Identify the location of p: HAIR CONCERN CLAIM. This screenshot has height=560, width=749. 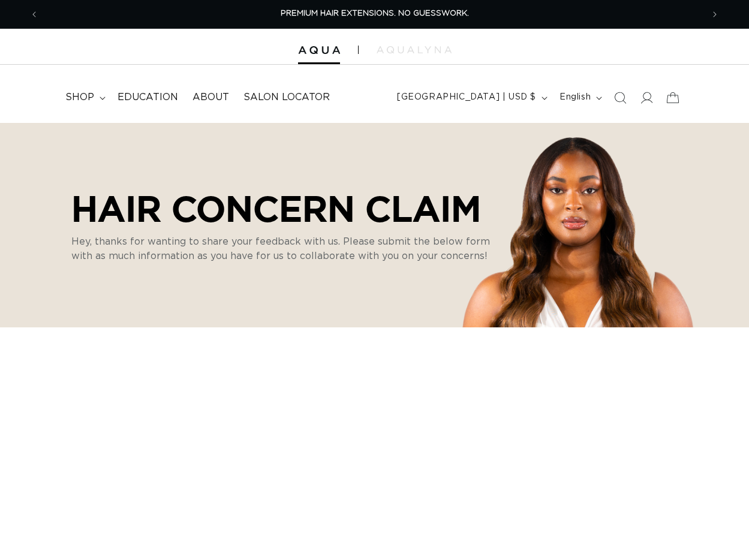
(281, 208).